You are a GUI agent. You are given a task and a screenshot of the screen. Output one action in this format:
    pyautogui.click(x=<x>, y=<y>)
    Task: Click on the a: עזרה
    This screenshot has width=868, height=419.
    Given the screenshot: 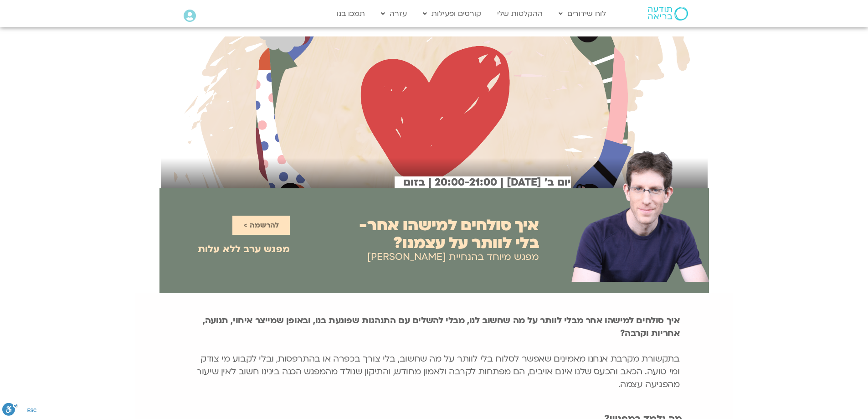 What is the action you would take?
    pyautogui.click(x=394, y=13)
    